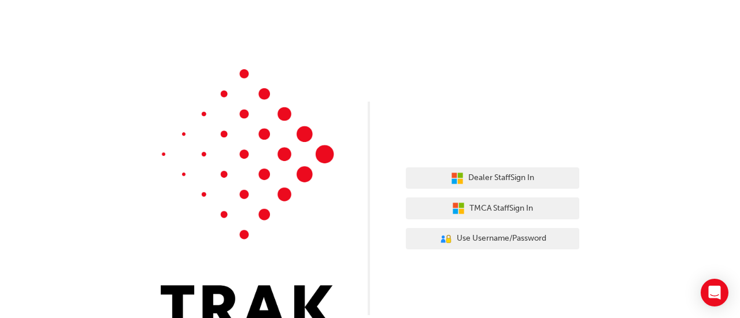 This screenshot has height=318, width=740. I want to click on div: Open Intercom Messenger, so click(714, 293).